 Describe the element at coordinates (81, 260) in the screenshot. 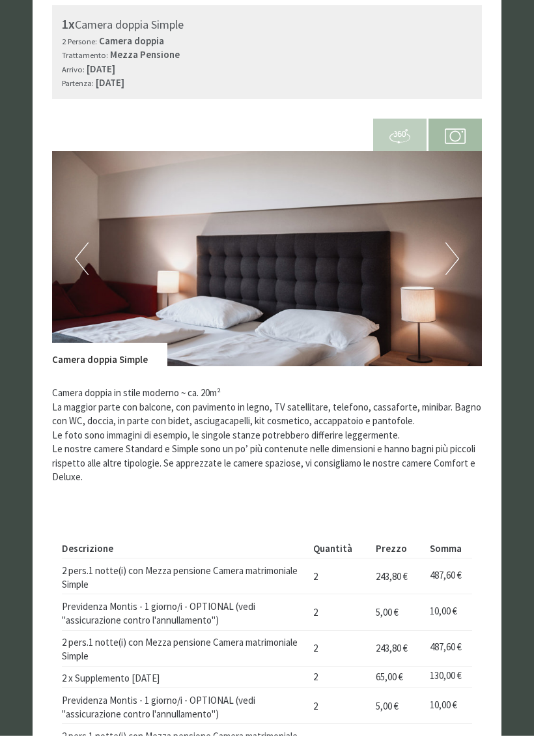

I see `button: Previous` at that location.